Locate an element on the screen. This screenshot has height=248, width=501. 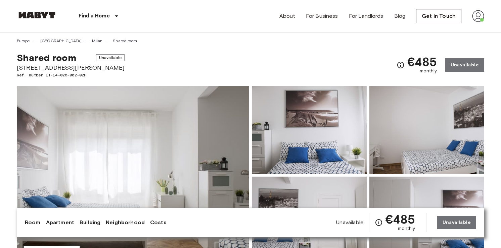
a: Neighborhood is located at coordinates (125, 223).